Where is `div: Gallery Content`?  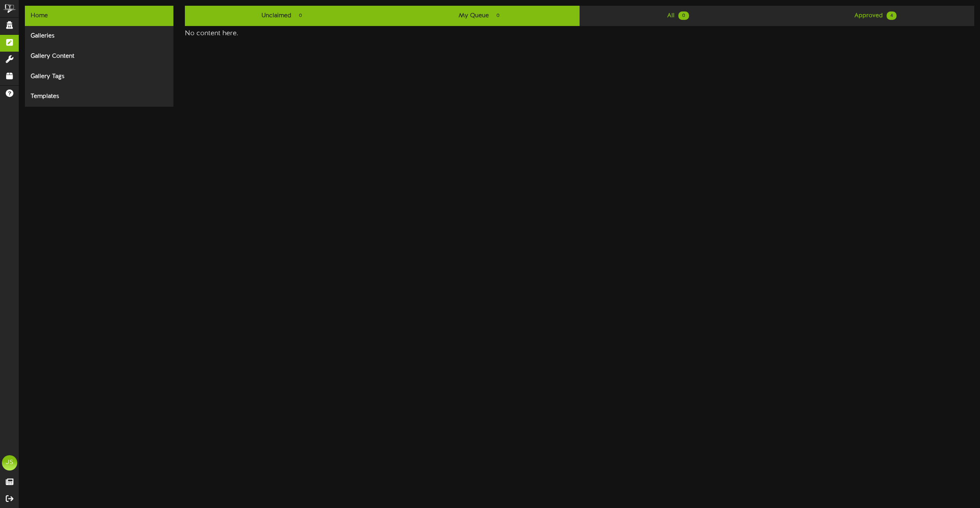
div: Gallery Content is located at coordinates (99, 56).